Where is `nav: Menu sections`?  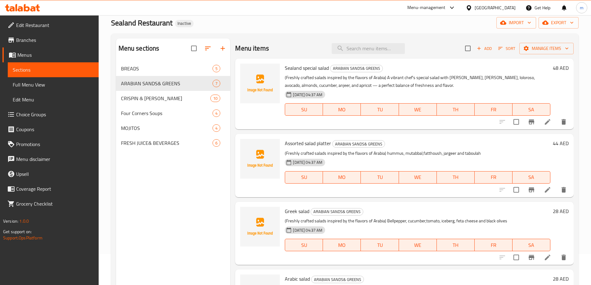
nav: Menu sections is located at coordinates (173, 106).